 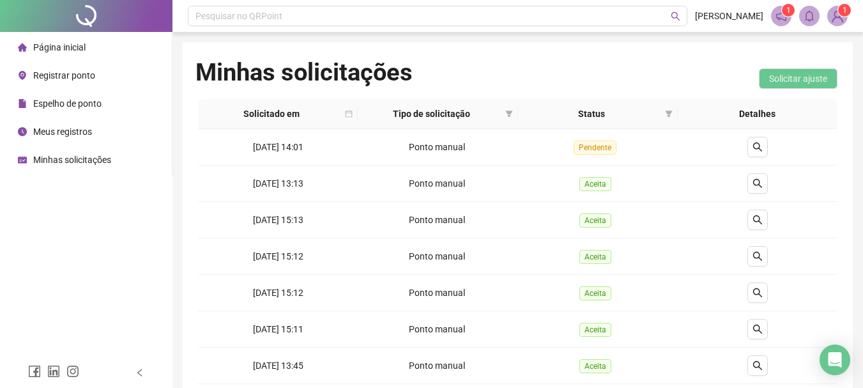 I want to click on span: home, so click(x=22, y=47).